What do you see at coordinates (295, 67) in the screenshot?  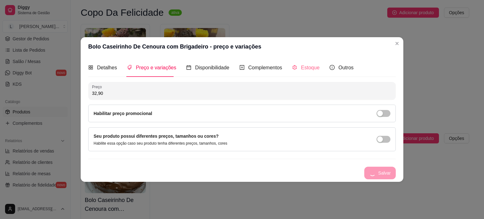 I see `span: code-sandbox` at bounding box center [295, 67].